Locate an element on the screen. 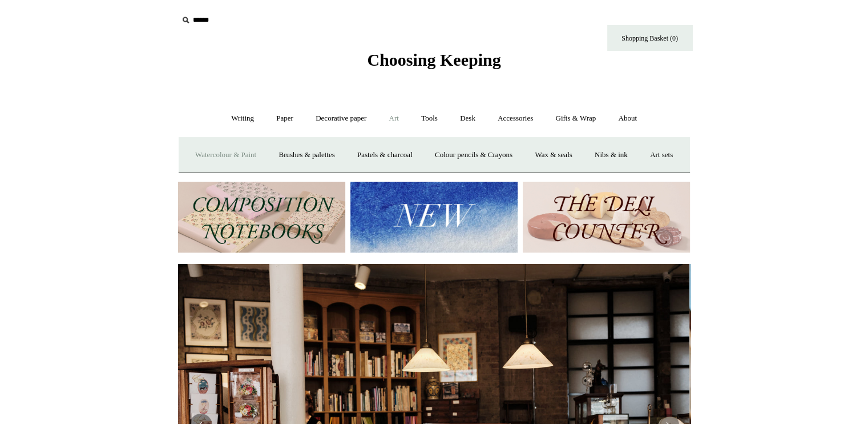  a: Desk is located at coordinates (467, 119).